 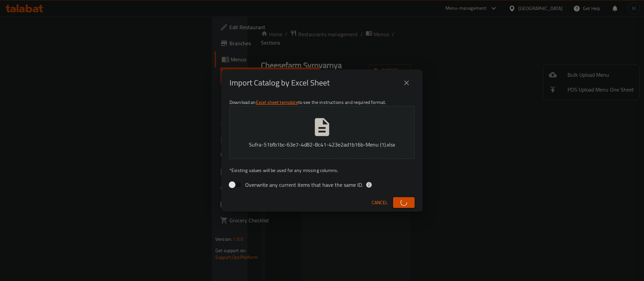 I want to click on h2: Import Catalog by Excel Sheet, so click(x=280, y=83).